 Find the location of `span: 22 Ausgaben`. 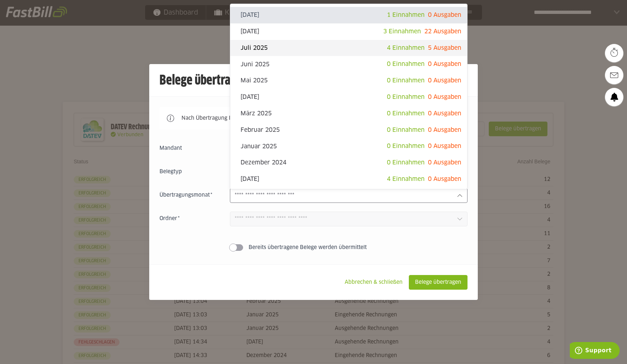

span: 22 Ausgaben is located at coordinates (442, 31).